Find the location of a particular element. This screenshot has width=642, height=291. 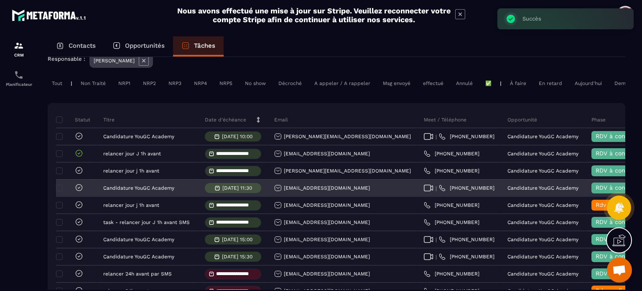

div: Décroché is located at coordinates (290, 83).